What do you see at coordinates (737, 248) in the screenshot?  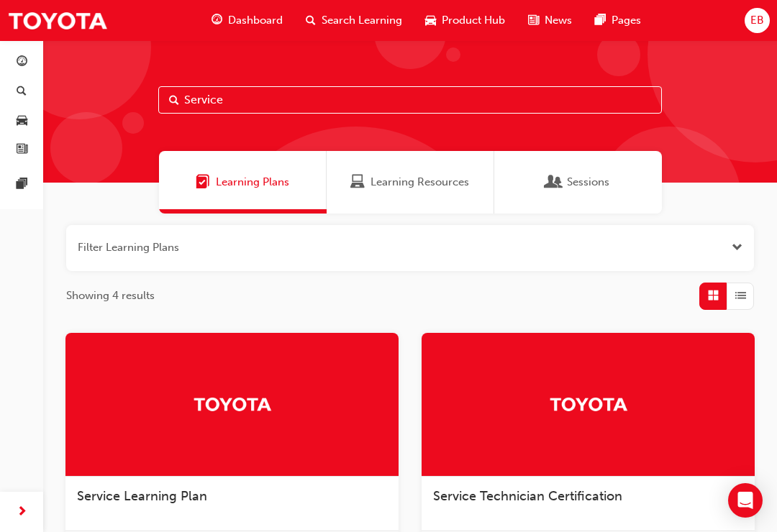 I see `span: Open the filter` at bounding box center [737, 248].